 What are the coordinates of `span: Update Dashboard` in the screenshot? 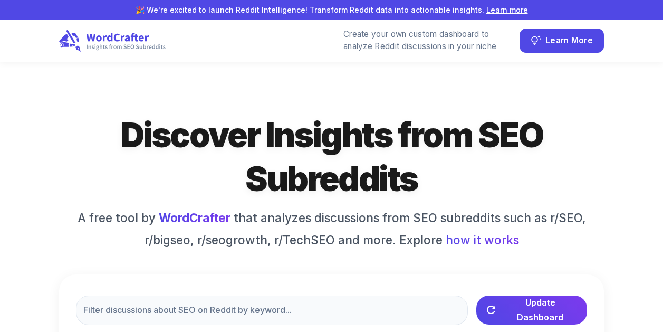 It's located at (540, 309).